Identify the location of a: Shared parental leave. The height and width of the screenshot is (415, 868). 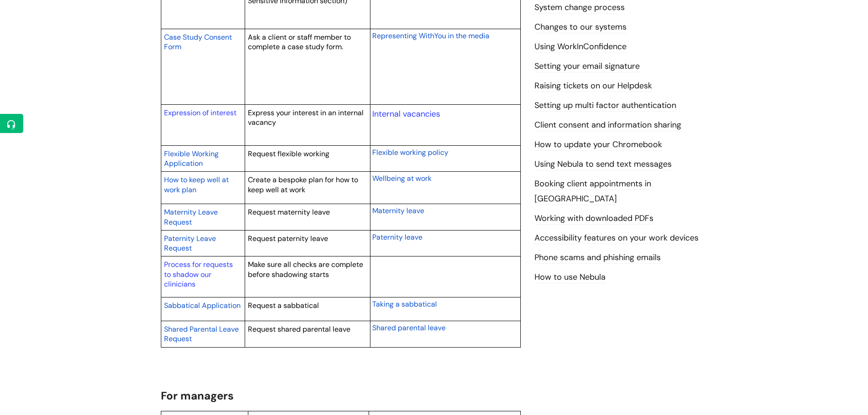
(408, 327).